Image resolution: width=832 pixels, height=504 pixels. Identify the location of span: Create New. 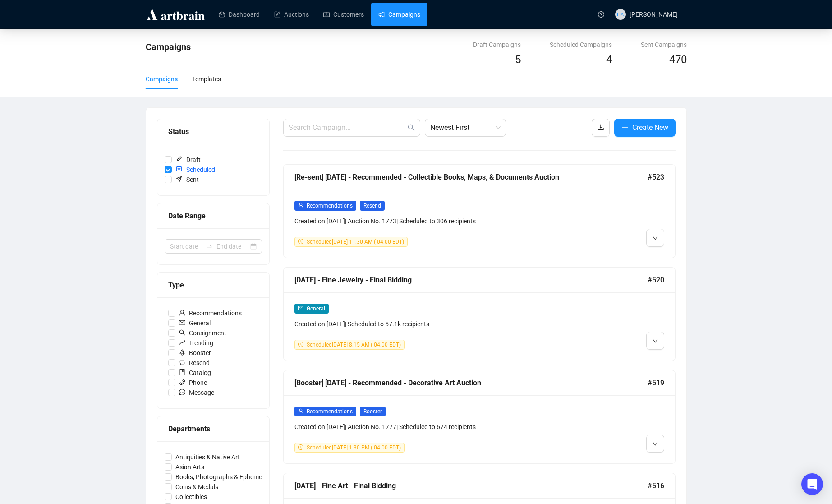
(650, 127).